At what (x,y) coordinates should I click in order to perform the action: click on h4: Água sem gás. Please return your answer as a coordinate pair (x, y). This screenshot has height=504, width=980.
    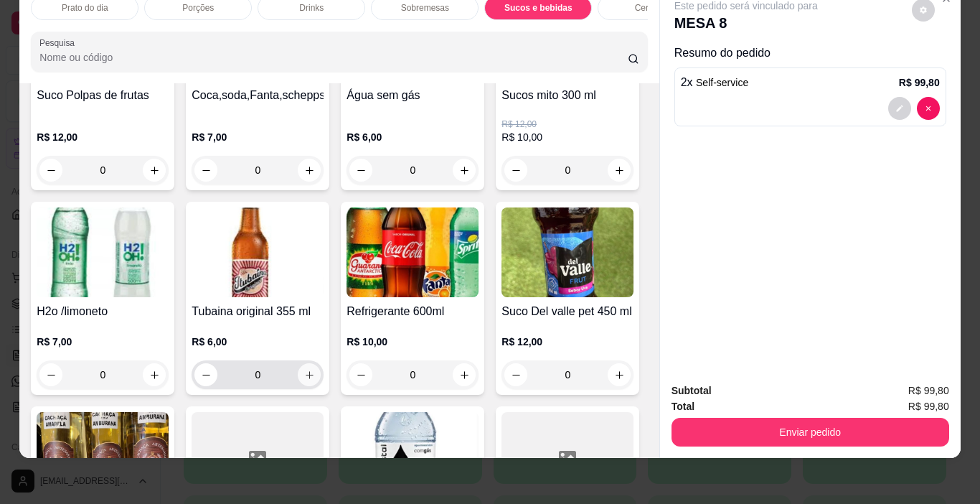
    Looking at the image, I should click on (413, 96).